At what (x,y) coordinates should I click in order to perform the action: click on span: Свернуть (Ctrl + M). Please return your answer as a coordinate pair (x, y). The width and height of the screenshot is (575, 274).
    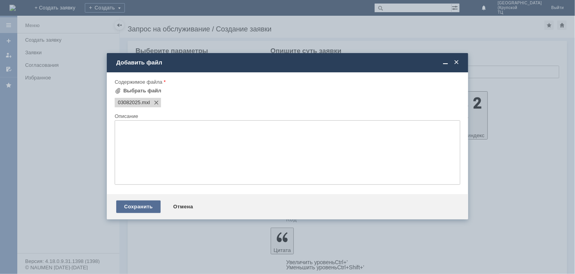
    Looking at the image, I should click on (446, 62).